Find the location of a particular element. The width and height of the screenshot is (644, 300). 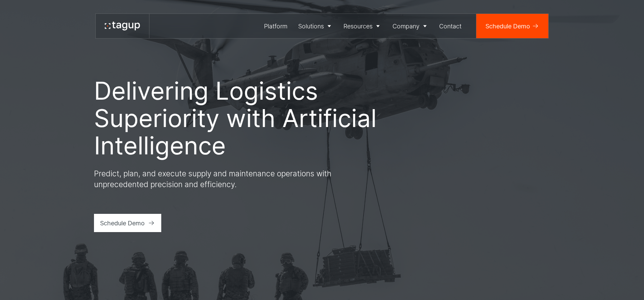

div: Platform is located at coordinates (276, 26).